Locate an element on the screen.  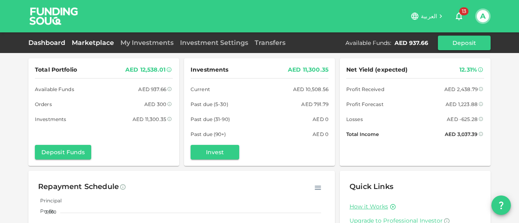
span: Orders is located at coordinates (43, 104).